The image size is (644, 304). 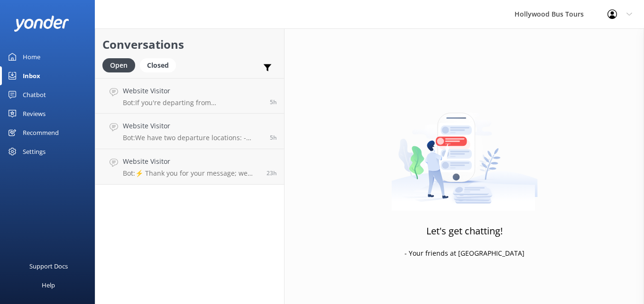 What do you see at coordinates (118, 66) in the screenshot?
I see `div: Open` at bounding box center [118, 66].